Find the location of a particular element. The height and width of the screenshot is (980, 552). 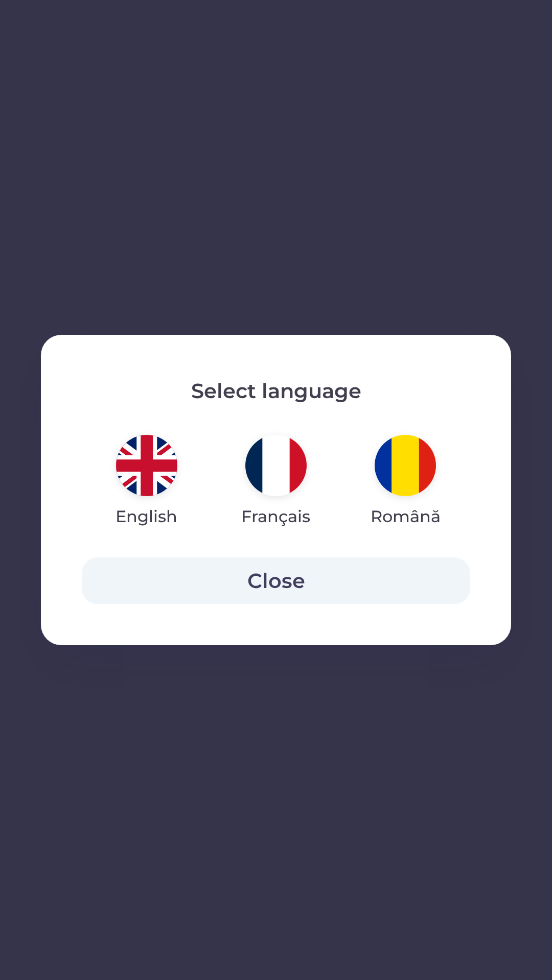

p: Română is located at coordinates (405, 517).